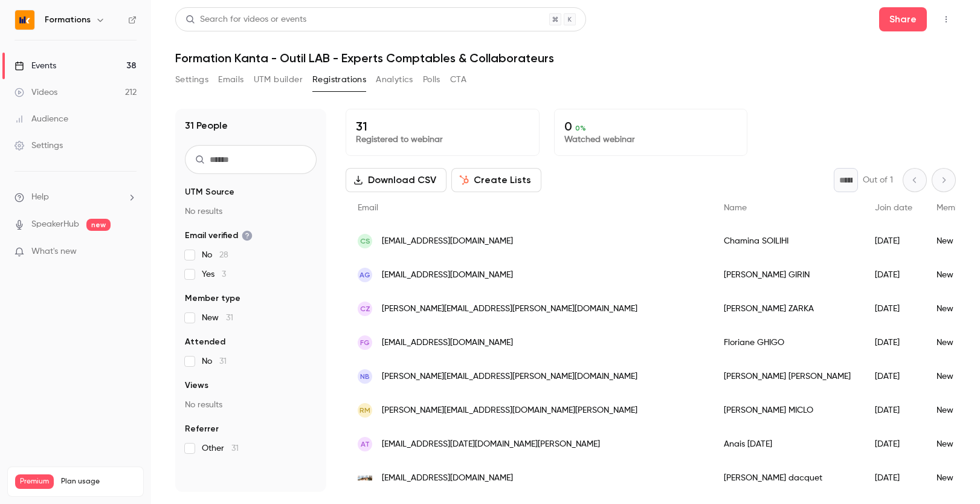  I want to click on p: Registered to webinar, so click(442, 140).